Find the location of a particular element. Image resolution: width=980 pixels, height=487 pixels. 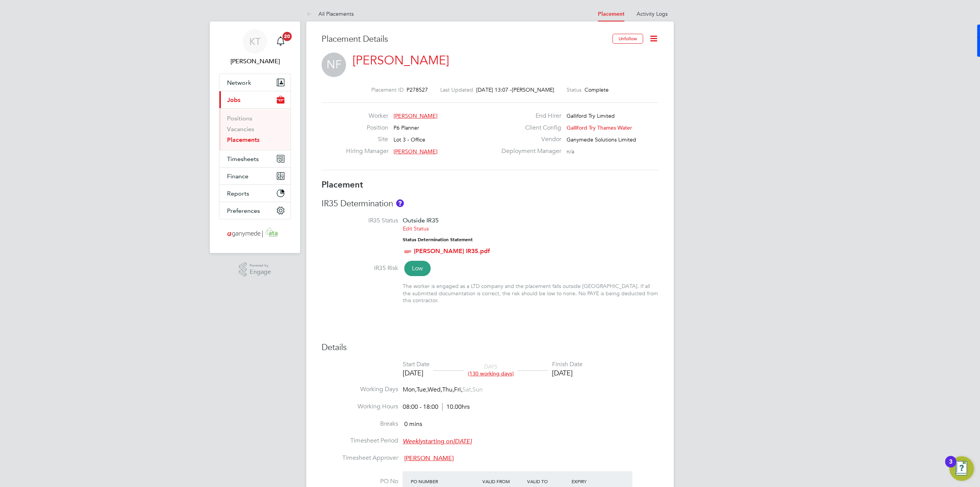

button: Reports is located at coordinates (255, 193).